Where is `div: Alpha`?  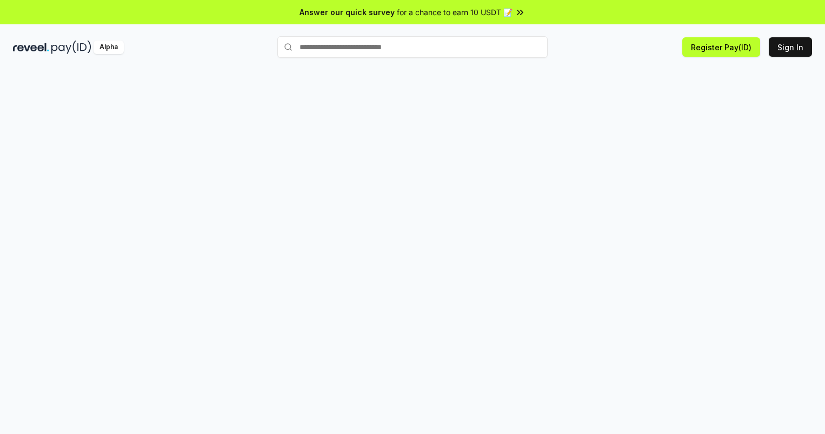
div: Alpha is located at coordinates (109, 47).